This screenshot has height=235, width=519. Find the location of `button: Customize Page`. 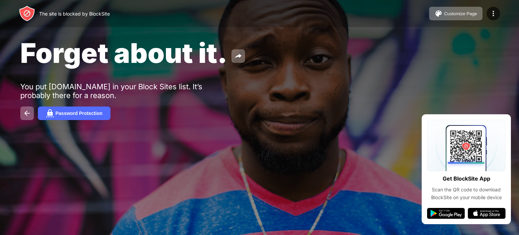

button: Customize Page is located at coordinates (456, 14).